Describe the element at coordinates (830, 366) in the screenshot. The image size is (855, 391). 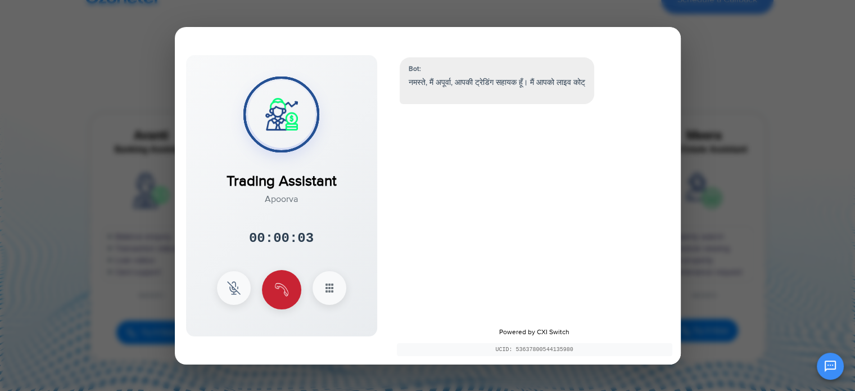
I see `button: Open chat` at that location.